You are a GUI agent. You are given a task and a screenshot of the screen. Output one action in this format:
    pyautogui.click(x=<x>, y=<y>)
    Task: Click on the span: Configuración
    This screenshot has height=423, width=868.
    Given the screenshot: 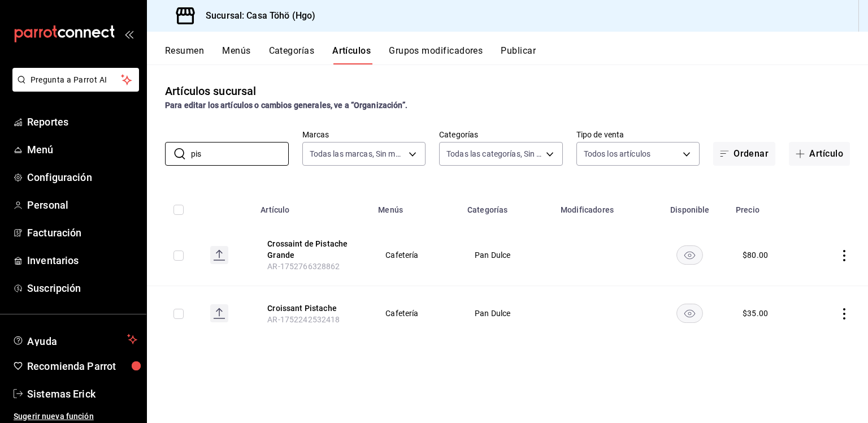 What is the action you would take?
    pyautogui.click(x=82, y=177)
    